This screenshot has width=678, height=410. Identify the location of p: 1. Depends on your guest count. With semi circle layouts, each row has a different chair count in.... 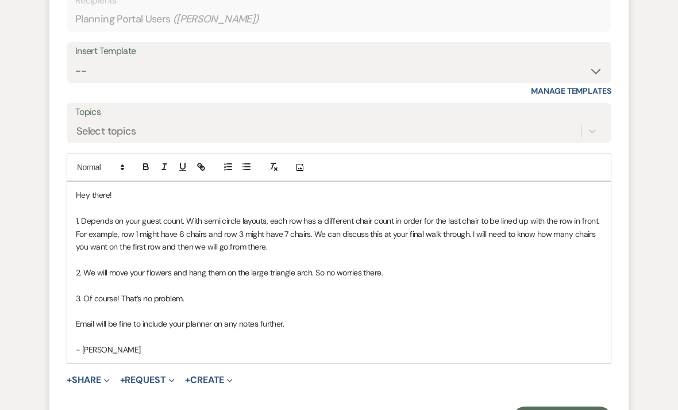
(339, 233).